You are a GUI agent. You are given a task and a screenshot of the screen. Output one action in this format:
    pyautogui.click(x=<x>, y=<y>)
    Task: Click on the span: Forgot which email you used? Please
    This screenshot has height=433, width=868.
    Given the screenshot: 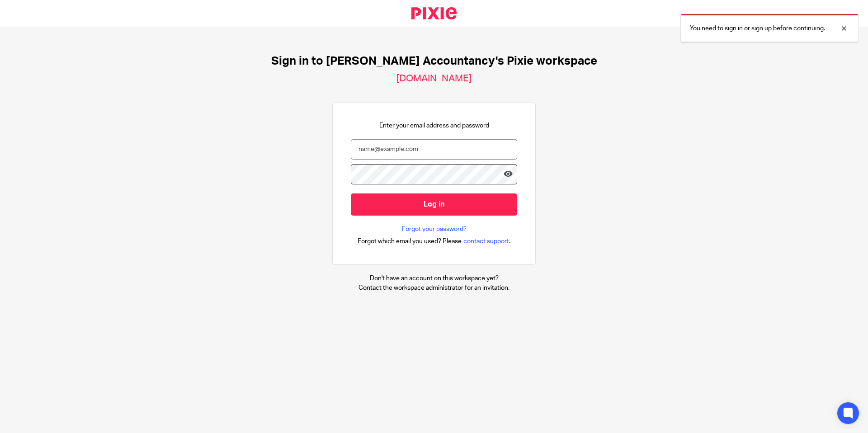 What is the action you would take?
    pyautogui.click(x=410, y=241)
    